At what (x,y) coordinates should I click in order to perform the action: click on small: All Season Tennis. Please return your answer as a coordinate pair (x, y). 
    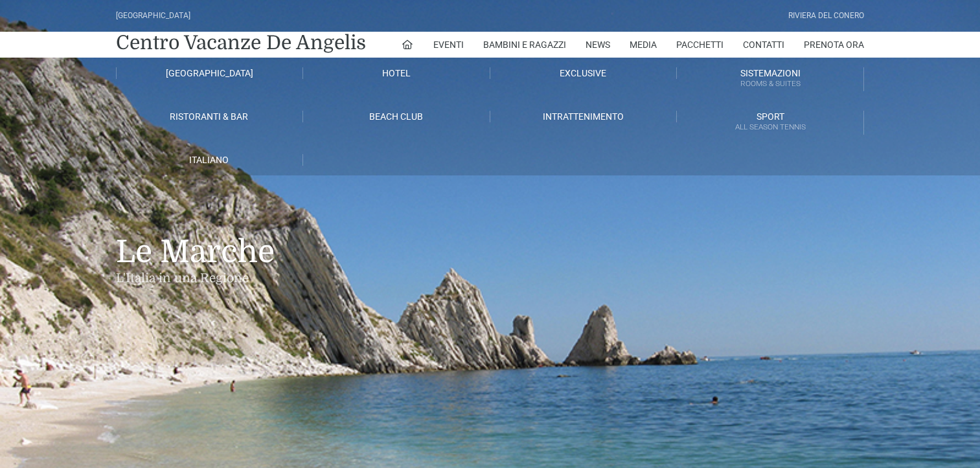
    Looking at the image, I should click on (770, 127).